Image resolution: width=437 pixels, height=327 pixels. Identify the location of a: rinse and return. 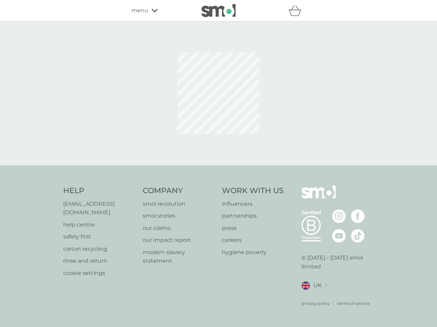
(99, 261).